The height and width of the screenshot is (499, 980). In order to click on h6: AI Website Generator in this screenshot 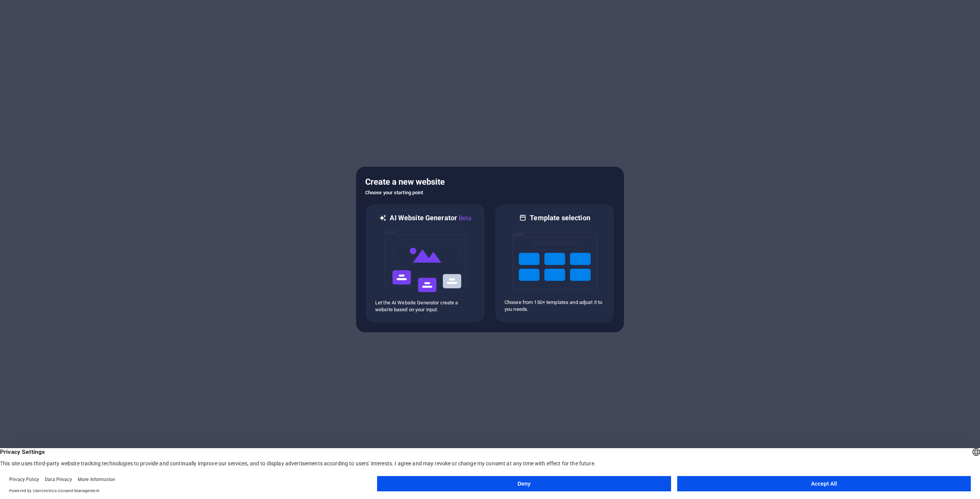, I will do `click(430, 218)`.